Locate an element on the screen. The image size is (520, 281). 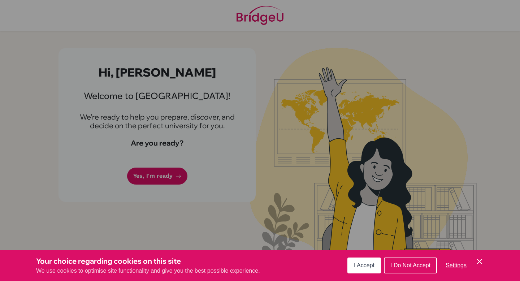
h3: Your choice regarding cookies on this site is located at coordinates (148, 261).